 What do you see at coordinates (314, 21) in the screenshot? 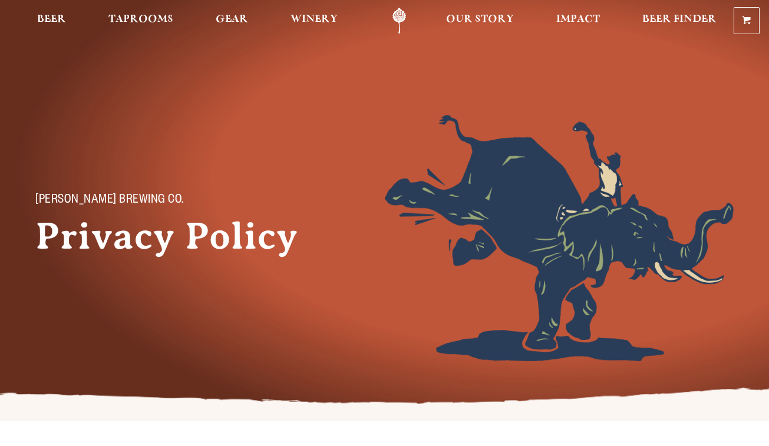
I see `a: Winery` at bounding box center [314, 21].